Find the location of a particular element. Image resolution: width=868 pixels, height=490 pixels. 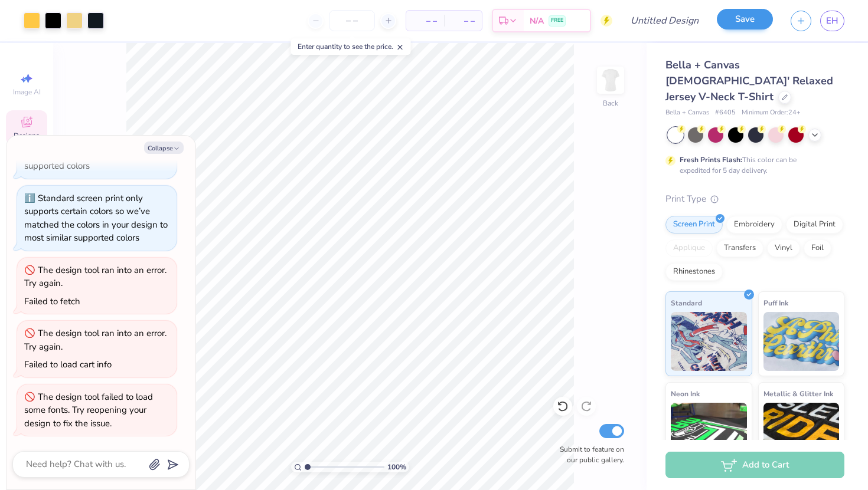

span: EH is located at coordinates (832, 21).